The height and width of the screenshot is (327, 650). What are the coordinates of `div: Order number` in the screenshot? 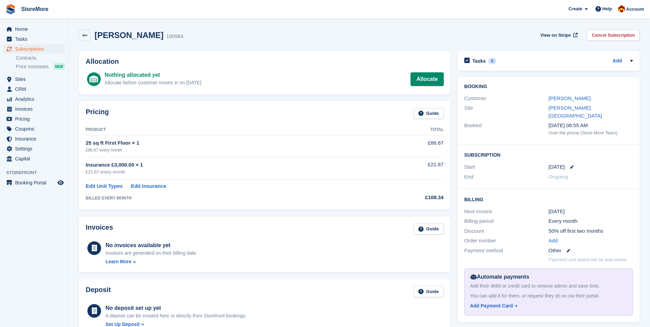 It's located at (507, 241).